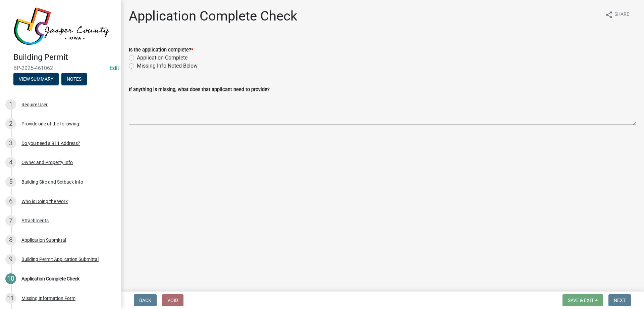 This screenshot has width=644, height=309. What do you see at coordinates (60, 259) in the screenshot?
I see `div: Building Permit Application Submittal` at bounding box center [60, 259].